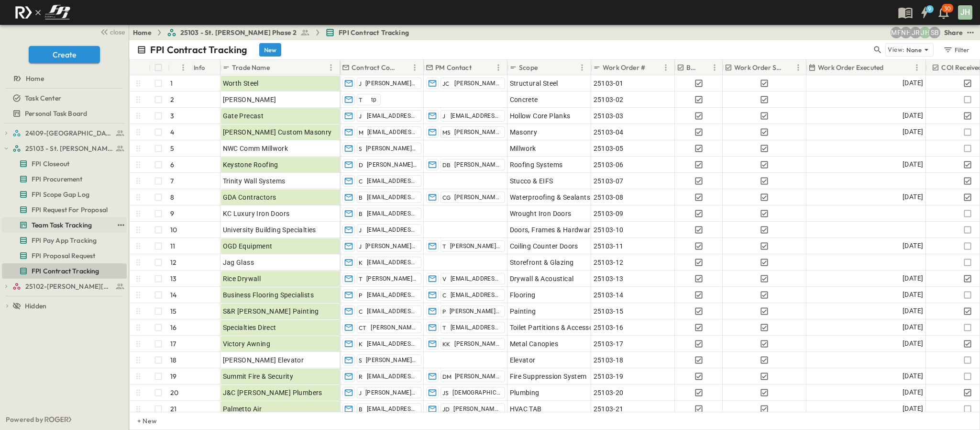  What do you see at coordinates (955, 50) in the screenshot?
I see `button: Filter` at bounding box center [955, 50].